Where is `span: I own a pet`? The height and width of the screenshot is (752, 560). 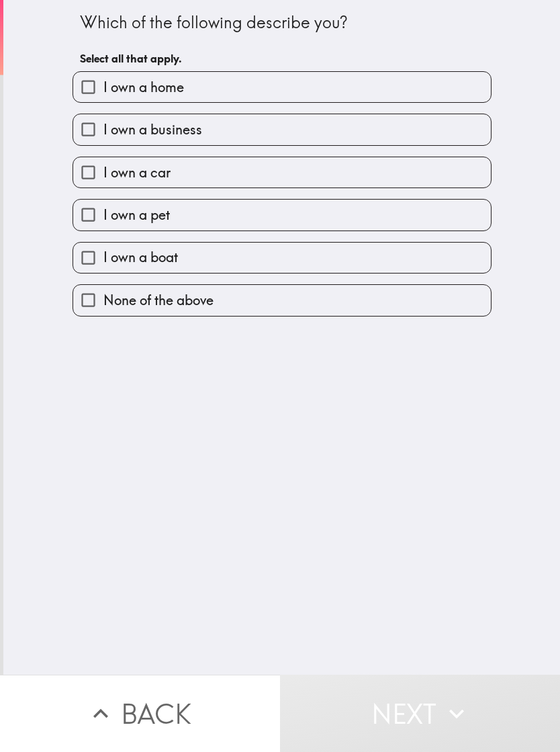
span: I own a pet is located at coordinates (137, 215).